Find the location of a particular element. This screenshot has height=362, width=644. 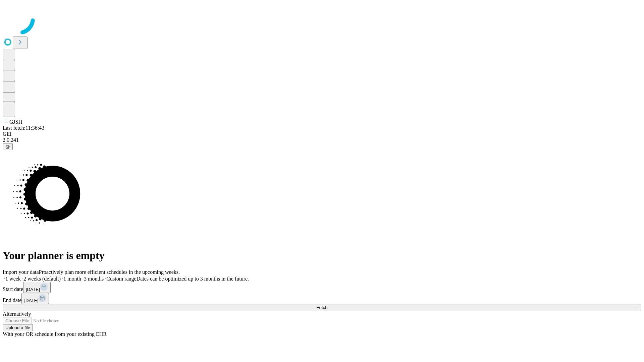

div: End date is located at coordinates (322, 299).